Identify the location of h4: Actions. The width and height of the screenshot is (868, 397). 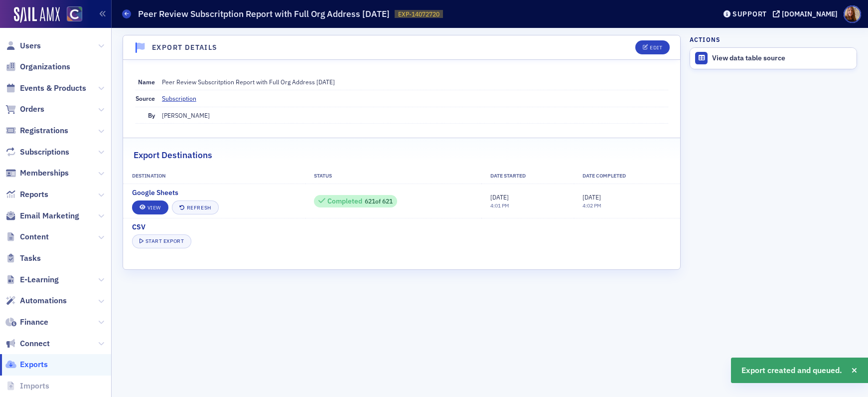
(705, 39).